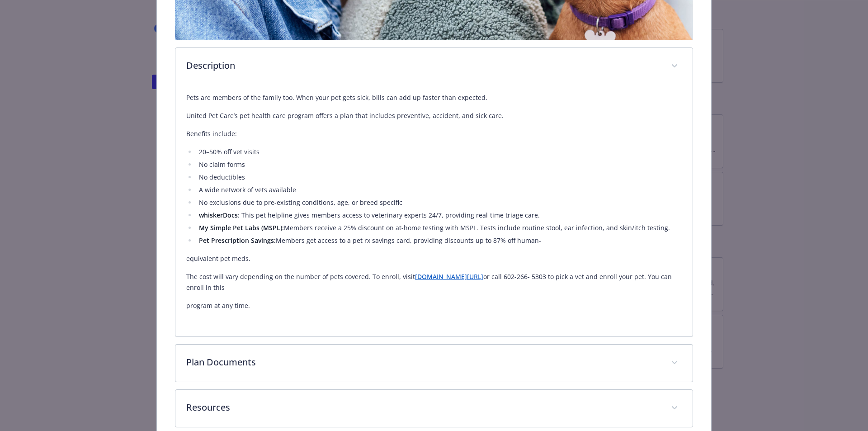 Image resolution: width=868 pixels, height=431 pixels. I want to click on p: United Pet Care’s pet health care program offers a plan that includes preventive, accident, and s..., so click(434, 116).